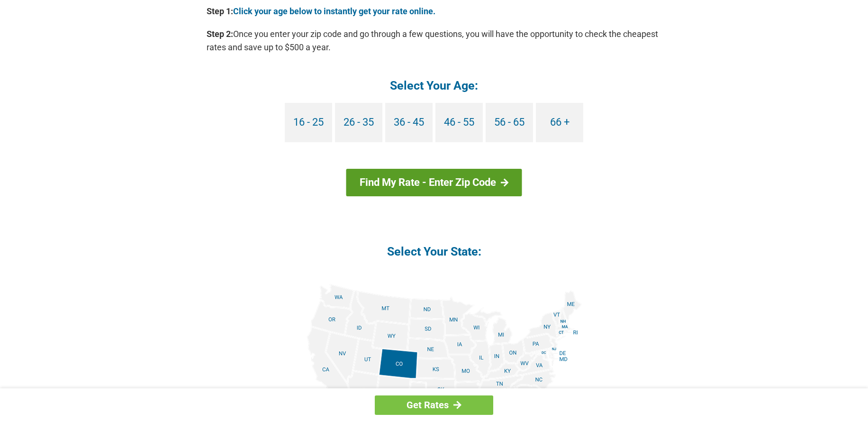 This screenshot has height=422, width=868. I want to click on p: Once you enter your zip code and go through a few questions, you will have the opportunity to che..., so click(434, 41).